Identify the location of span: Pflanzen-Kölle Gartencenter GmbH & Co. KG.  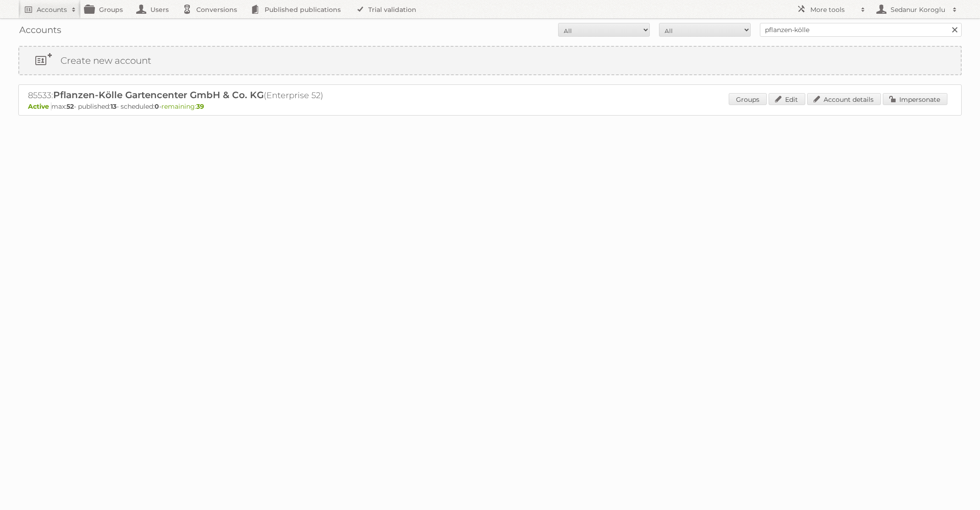
(158, 95).